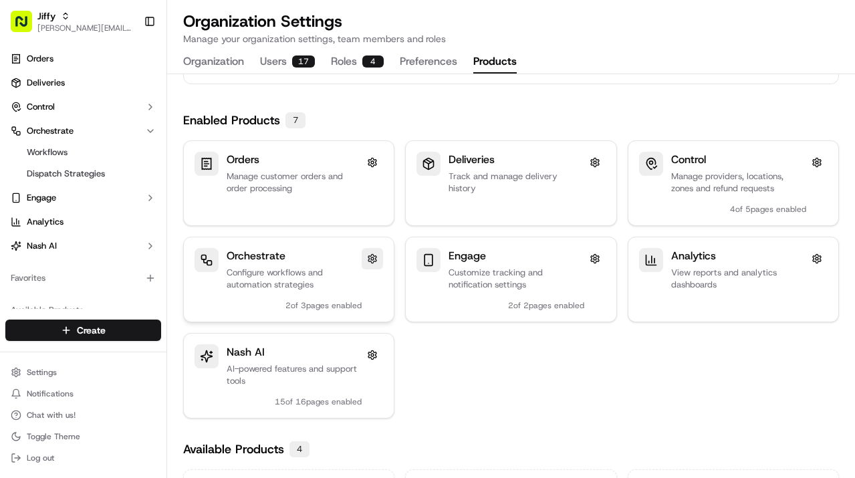  What do you see at coordinates (516, 279) in the screenshot?
I see `p: Customize tracking and notification settings` at bounding box center [516, 279].